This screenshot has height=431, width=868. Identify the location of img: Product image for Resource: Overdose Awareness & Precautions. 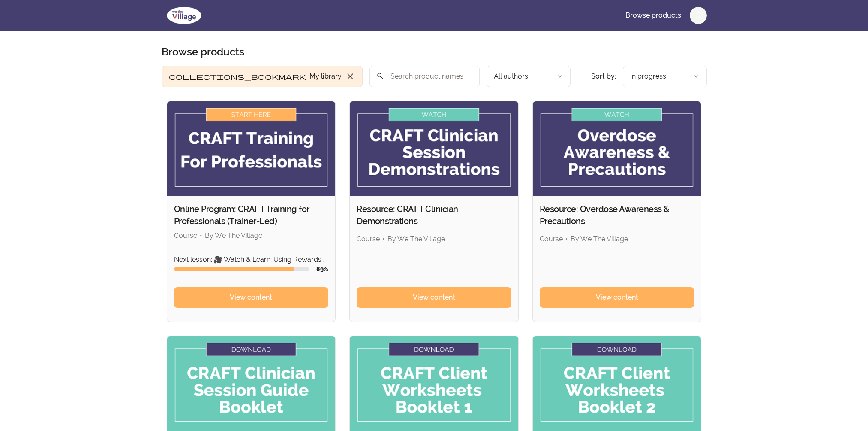
(617, 148).